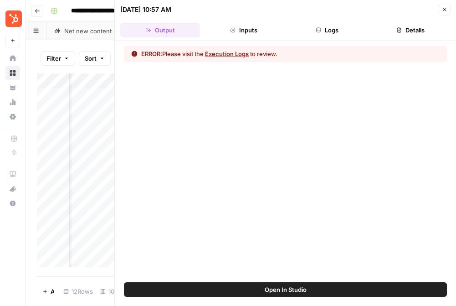  I want to click on div: What's new?, so click(13, 188).